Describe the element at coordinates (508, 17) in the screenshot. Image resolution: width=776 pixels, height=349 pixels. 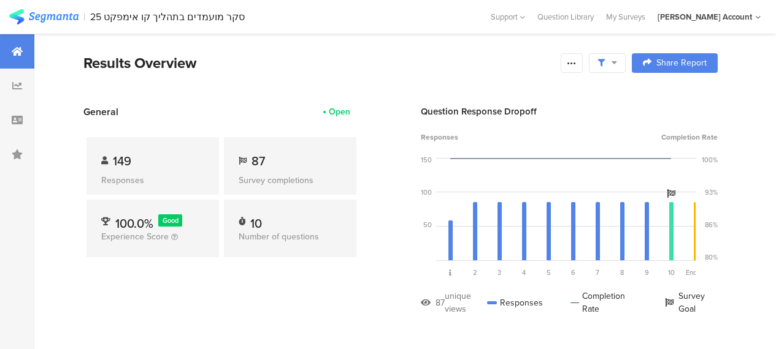
I see `div: Support` at that location.